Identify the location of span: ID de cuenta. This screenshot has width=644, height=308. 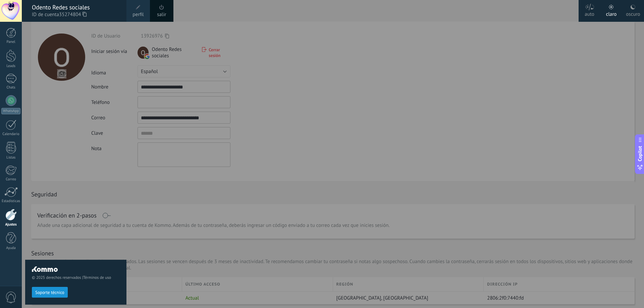
(76, 15).